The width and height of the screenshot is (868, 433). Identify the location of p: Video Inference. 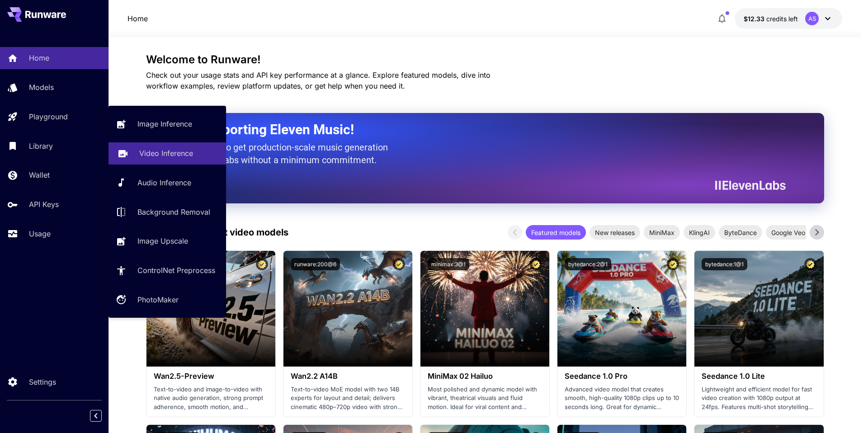
(166, 153).